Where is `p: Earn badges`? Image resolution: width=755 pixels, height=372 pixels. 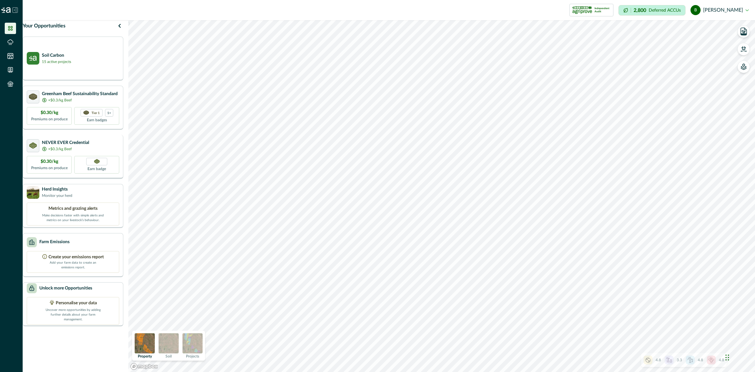 p: Earn badges is located at coordinates (97, 120).